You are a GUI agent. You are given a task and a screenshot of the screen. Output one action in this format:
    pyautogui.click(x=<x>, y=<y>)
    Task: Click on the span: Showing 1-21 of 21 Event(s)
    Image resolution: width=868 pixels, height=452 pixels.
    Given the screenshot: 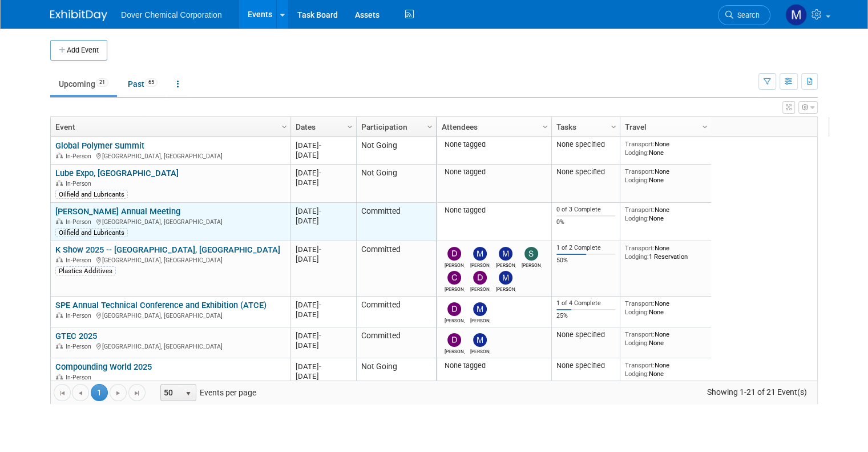 What is the action you would take?
    pyautogui.click(x=757, y=392)
    